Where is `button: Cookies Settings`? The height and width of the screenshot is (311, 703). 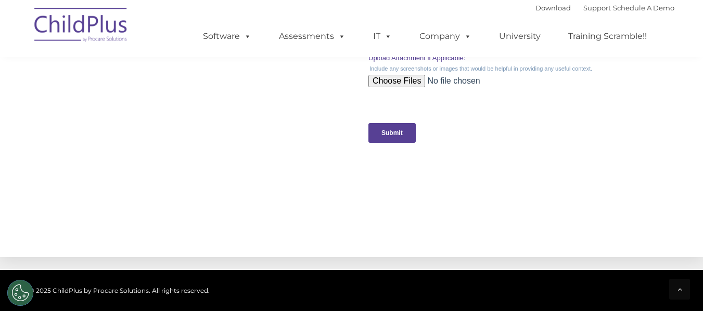 button: Cookies Settings is located at coordinates (20, 293).